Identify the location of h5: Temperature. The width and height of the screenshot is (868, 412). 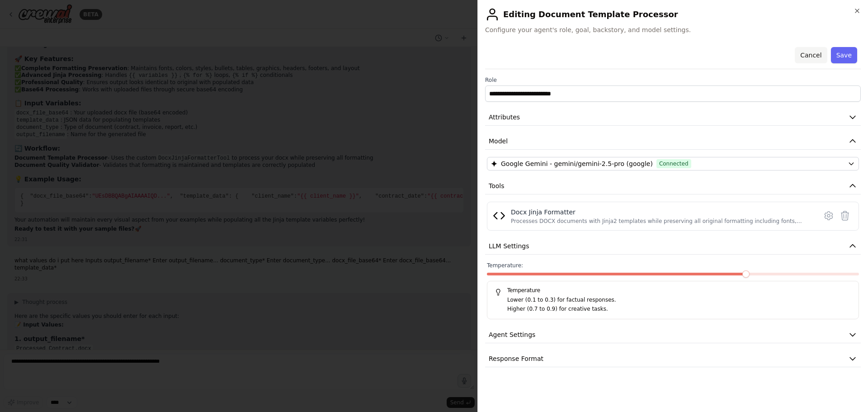
(673, 291).